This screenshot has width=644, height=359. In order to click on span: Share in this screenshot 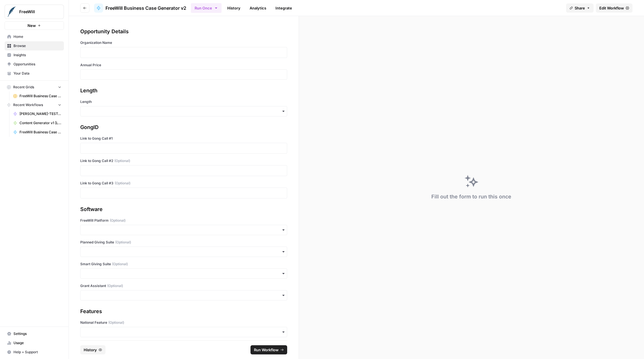, I will do `click(580, 8)`.